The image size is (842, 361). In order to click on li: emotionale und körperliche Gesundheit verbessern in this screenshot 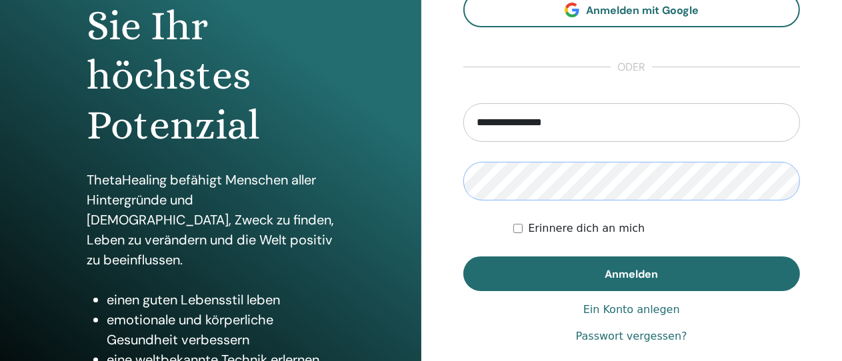, I will do `click(220, 330)`.